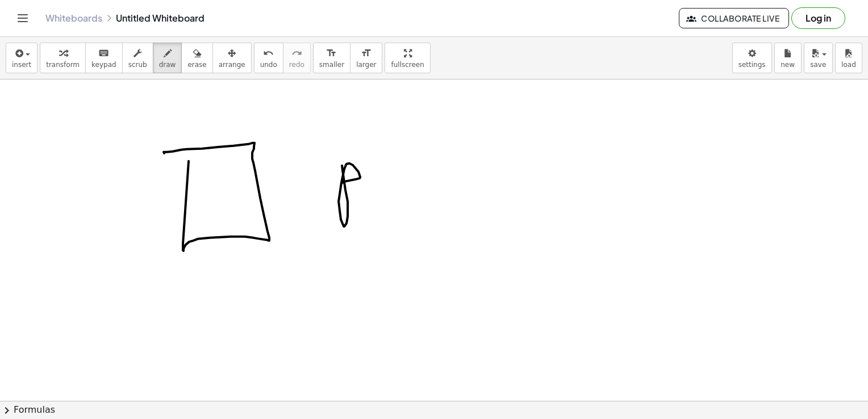  What do you see at coordinates (297, 58) in the screenshot?
I see `button: redoredo` at bounding box center [297, 58].